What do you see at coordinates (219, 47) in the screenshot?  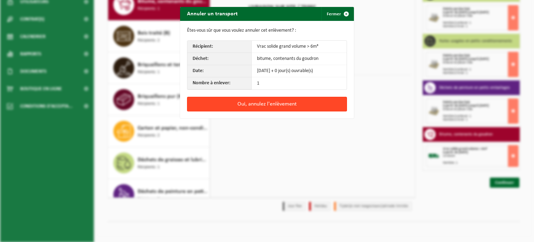 I see `th: Récipient:` at bounding box center [219, 47].